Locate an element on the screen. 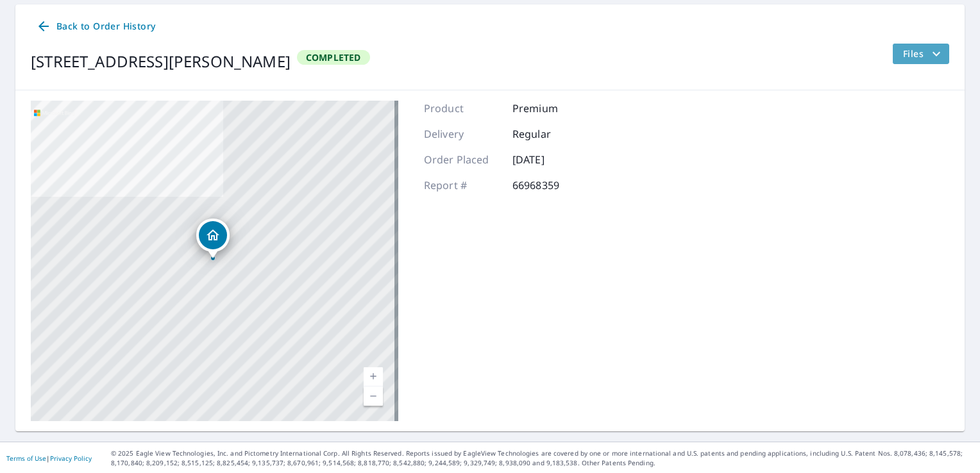  a: Terms of Use is located at coordinates (26, 458).